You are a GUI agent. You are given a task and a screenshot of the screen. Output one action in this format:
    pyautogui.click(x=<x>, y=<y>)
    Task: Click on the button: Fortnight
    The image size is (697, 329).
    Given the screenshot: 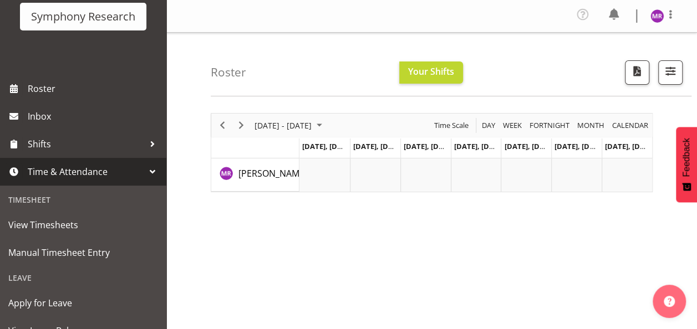 What is the action you would take?
    pyautogui.click(x=550, y=125)
    